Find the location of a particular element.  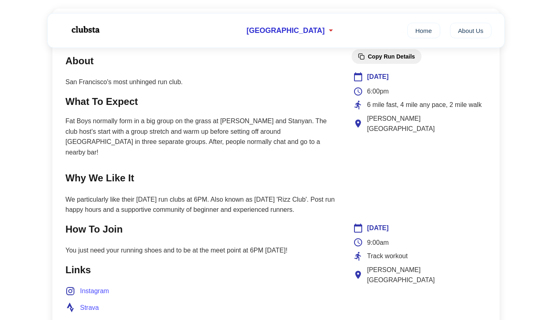

span: Strava is located at coordinates (89, 308).